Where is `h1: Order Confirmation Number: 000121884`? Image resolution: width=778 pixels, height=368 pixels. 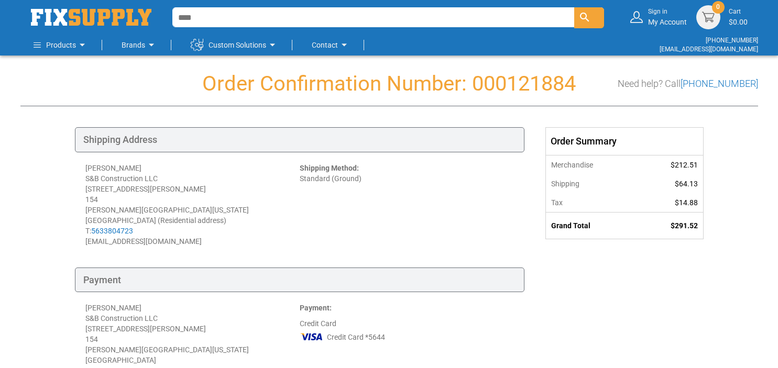 h1: Order Confirmation Number: 000121884 is located at coordinates (389, 84).